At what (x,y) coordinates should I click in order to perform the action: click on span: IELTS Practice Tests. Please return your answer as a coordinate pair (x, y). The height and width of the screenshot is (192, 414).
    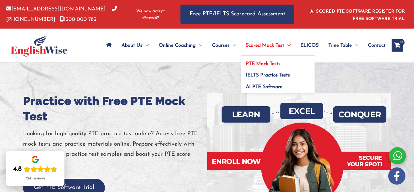
    Looking at the image, I should click on (268, 75).